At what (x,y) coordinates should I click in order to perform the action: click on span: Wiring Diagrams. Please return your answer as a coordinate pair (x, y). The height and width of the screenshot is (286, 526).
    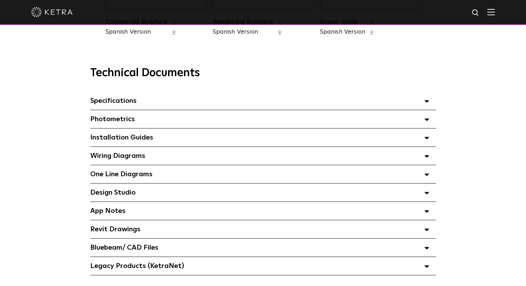
    Looking at the image, I should click on (118, 156).